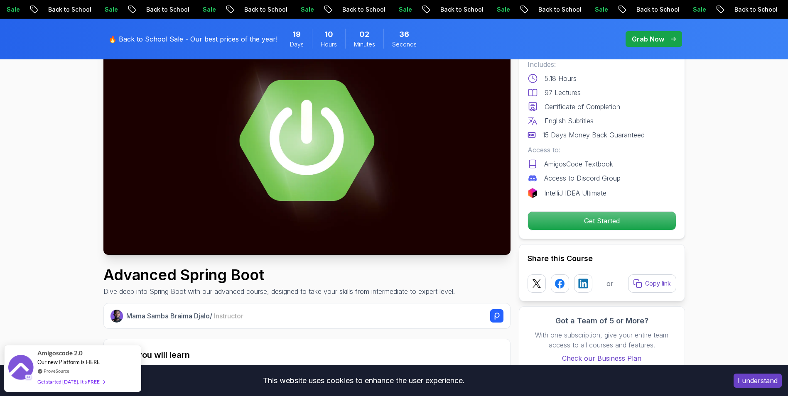 The image size is (788, 396). I want to click on span: 10 Hours, so click(329, 34).